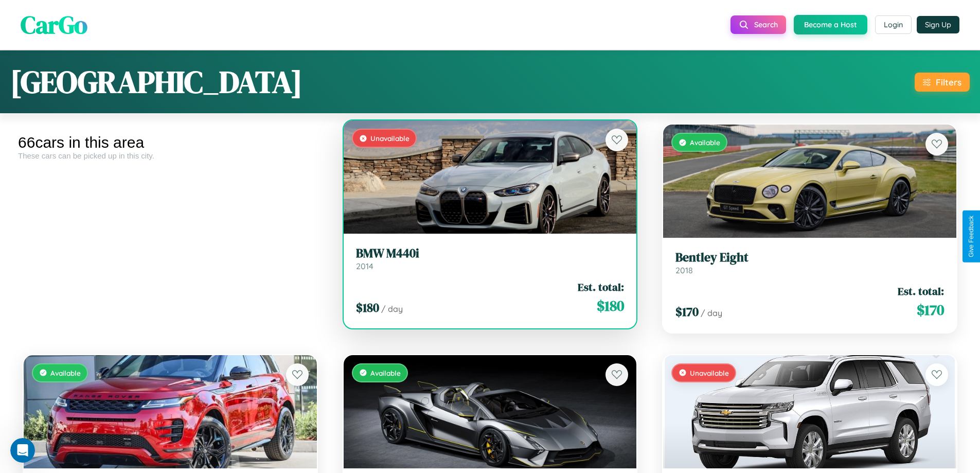  I want to click on div: Give Feedback, so click(971, 237).